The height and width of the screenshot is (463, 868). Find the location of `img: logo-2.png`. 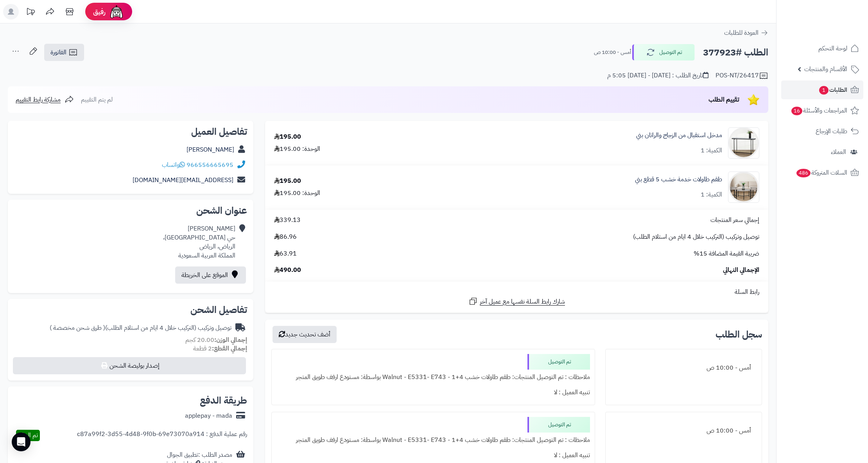

img: logo-2.png is located at coordinates (838, 14).